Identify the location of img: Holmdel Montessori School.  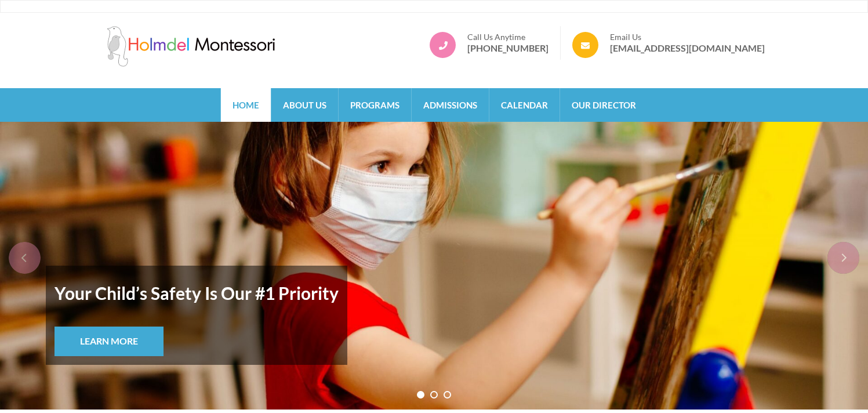
(191, 47).